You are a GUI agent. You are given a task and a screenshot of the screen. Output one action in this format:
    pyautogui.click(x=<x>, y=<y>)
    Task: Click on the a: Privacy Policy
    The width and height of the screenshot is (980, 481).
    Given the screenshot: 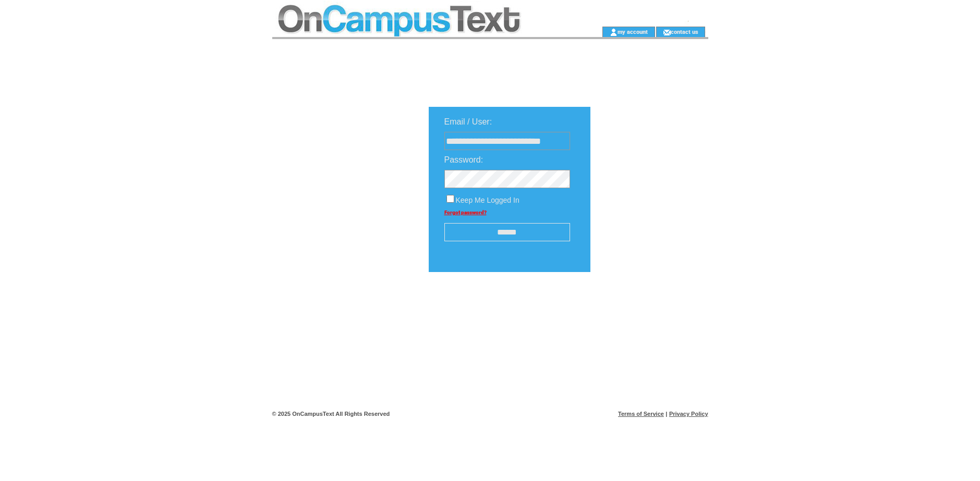 What is the action you would take?
    pyautogui.click(x=688, y=414)
    